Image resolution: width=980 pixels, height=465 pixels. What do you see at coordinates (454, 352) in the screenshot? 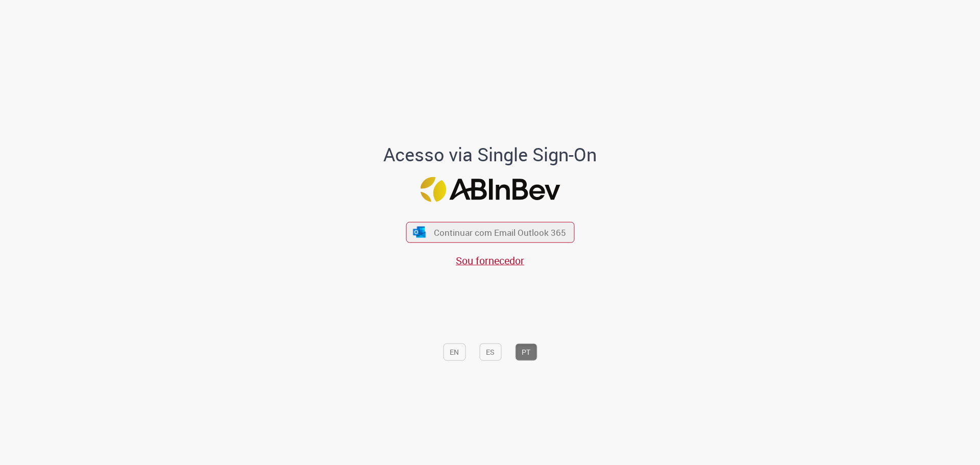
I see `button: EN` at bounding box center [454, 352].